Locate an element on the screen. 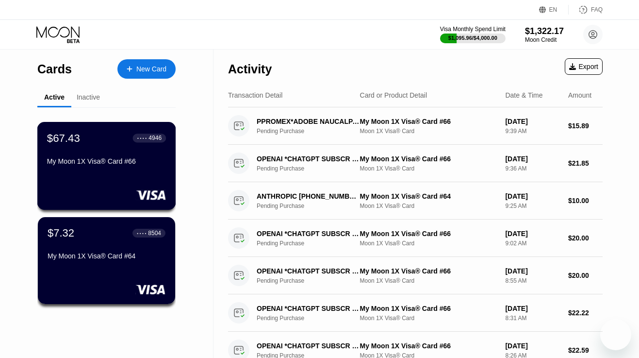  div: Inactive is located at coordinates (88, 97).